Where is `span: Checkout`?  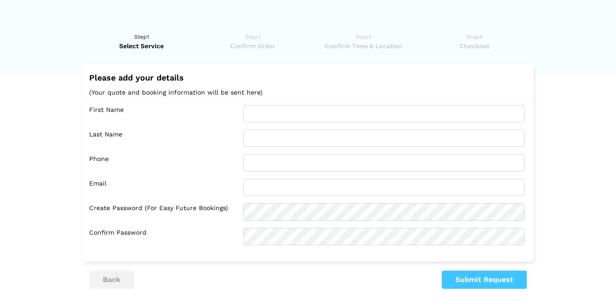
span: Checkout is located at coordinates (474, 46).